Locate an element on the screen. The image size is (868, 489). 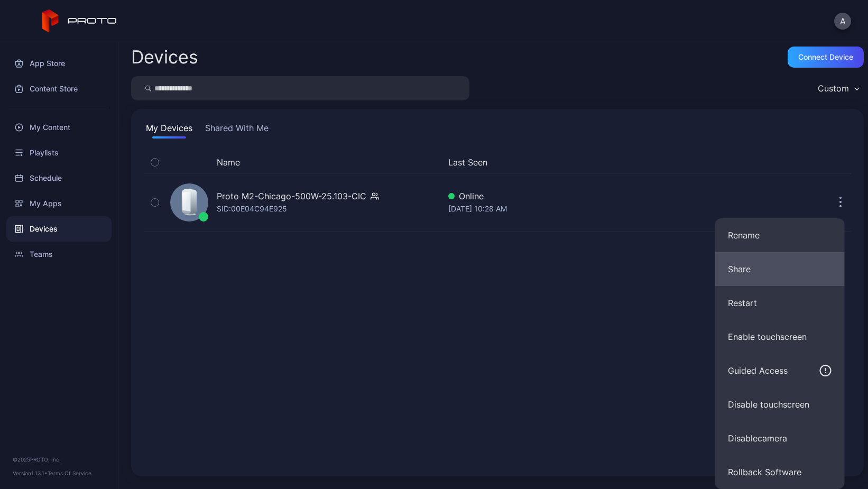
button: A is located at coordinates (842, 21).